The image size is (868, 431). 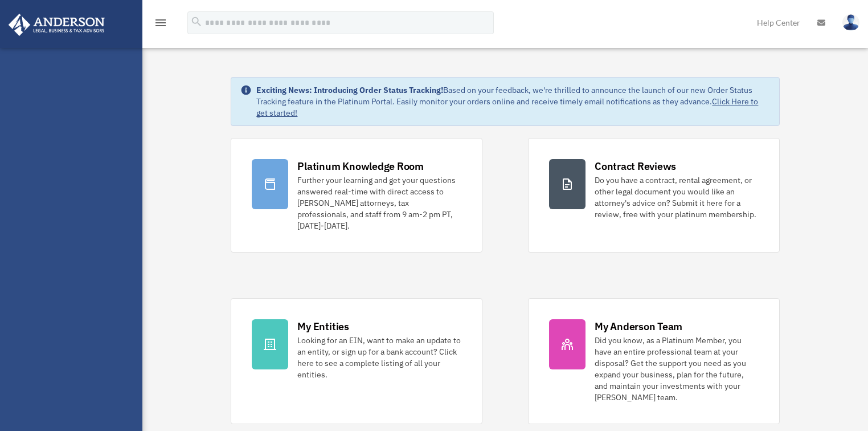 What do you see at coordinates (654, 195) in the screenshot?
I see `a: Contract Reviews Do you have a contract, rental agreement, or other legal document you would like...` at bounding box center [654, 195].